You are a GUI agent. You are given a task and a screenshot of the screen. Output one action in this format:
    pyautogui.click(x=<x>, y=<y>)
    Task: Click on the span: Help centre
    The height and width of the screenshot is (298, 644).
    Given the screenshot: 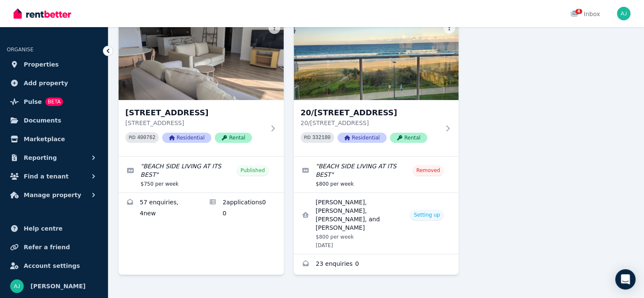 What is the action you would take?
    pyautogui.click(x=43, y=229)
    